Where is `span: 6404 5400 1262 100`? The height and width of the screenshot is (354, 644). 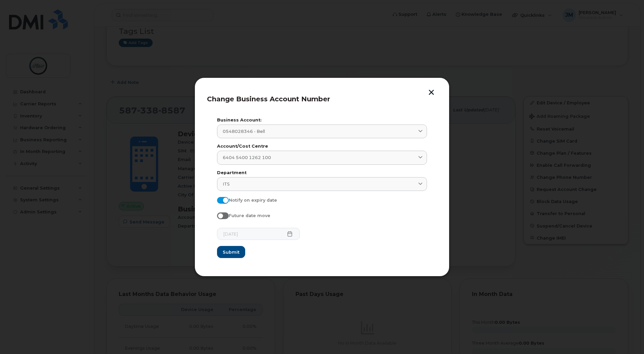 span: 6404 5400 1262 100 is located at coordinates (247, 157).